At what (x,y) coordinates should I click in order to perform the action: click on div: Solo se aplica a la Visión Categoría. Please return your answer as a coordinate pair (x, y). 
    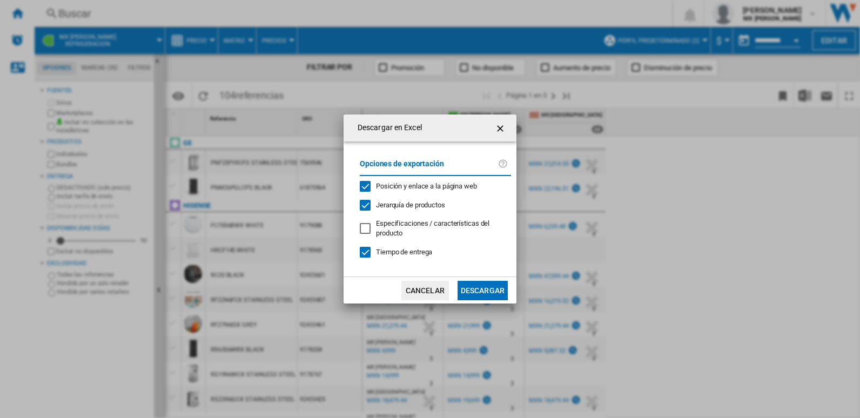
    Looking at the image, I should click on (439, 229).